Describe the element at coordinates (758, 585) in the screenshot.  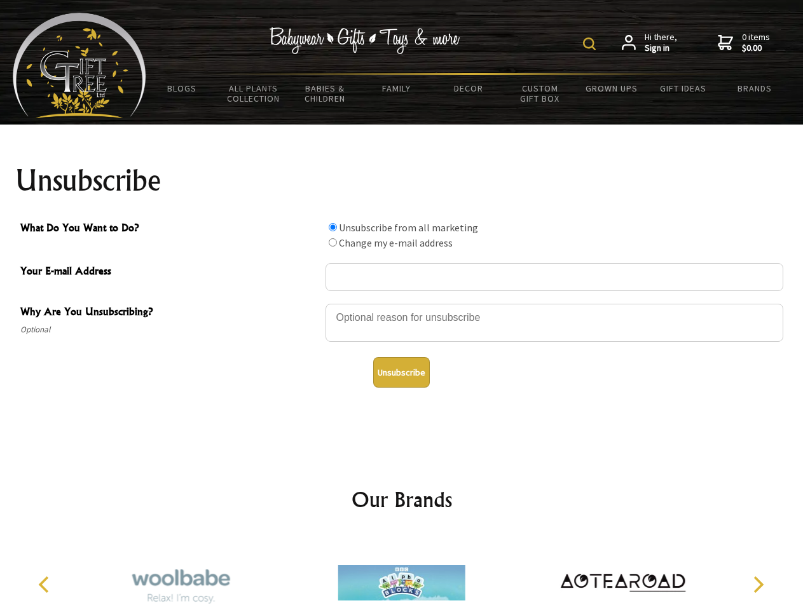
I see `button: Next` at that location.